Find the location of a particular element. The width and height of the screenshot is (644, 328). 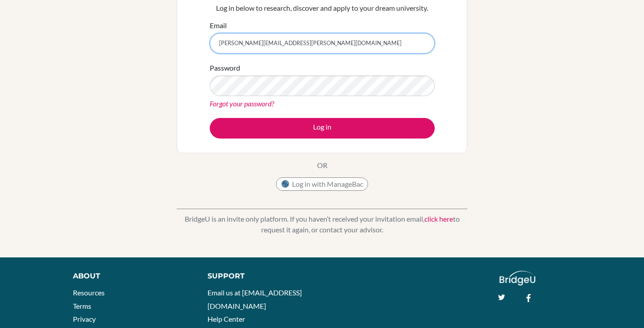

div: About is located at coordinates (130, 276).